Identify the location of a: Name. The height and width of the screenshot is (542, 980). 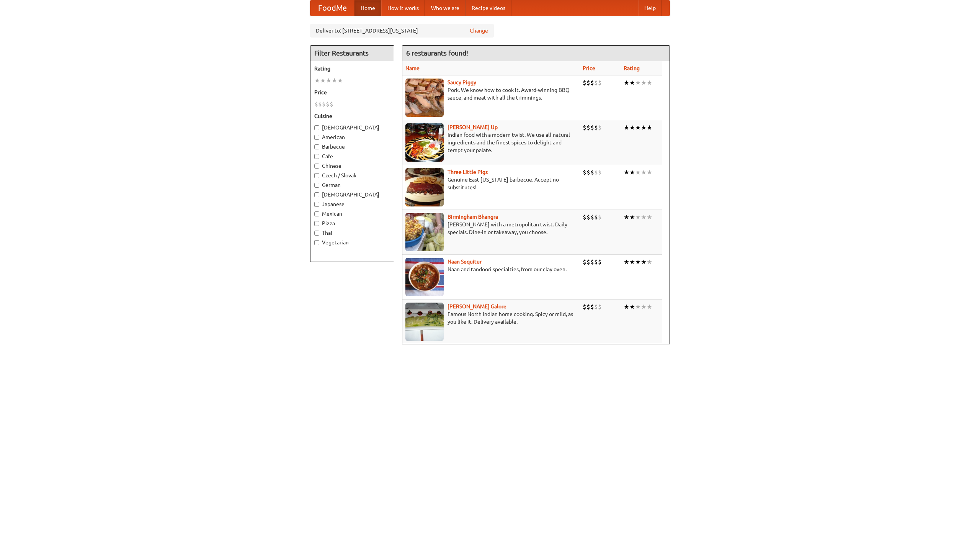
(412, 68).